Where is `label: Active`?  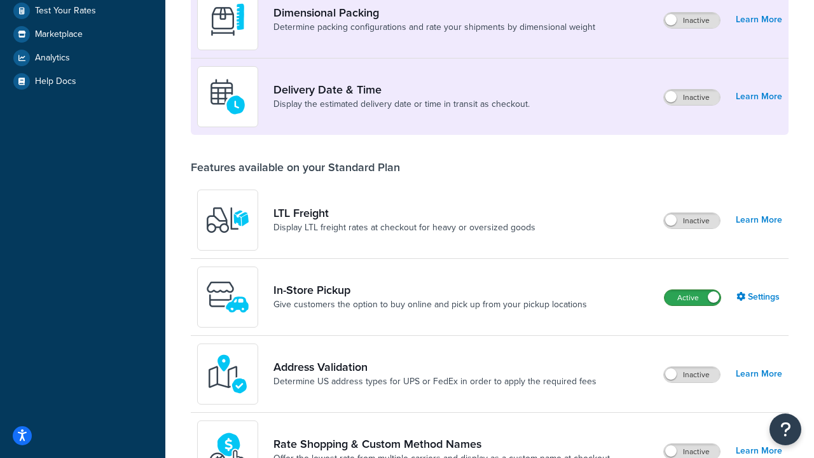 label: Active is located at coordinates (692, 298).